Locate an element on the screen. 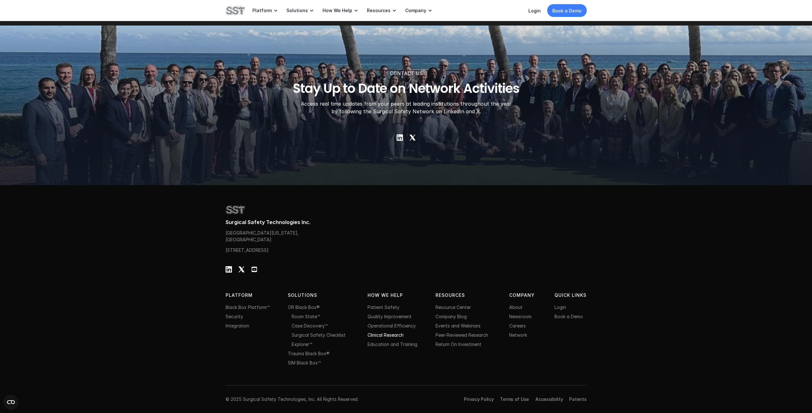 This screenshot has height=413, width=812. p: QUICK LINKS is located at coordinates (570, 295).